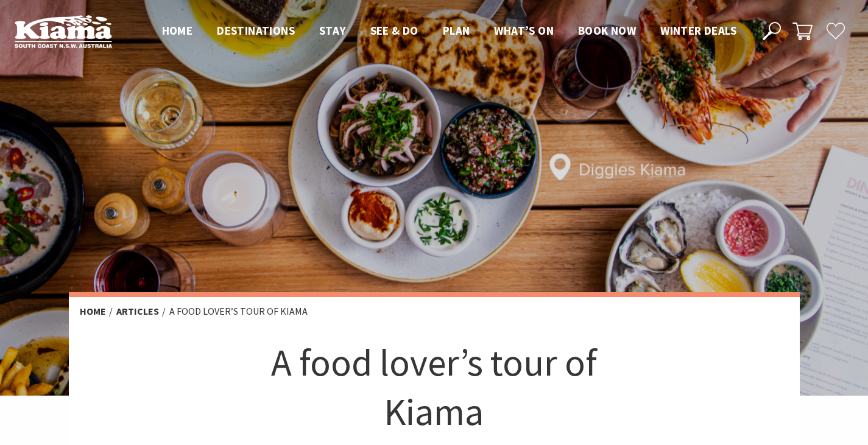  What do you see at coordinates (333, 30) in the screenshot?
I see `span: Stay` at bounding box center [333, 30].